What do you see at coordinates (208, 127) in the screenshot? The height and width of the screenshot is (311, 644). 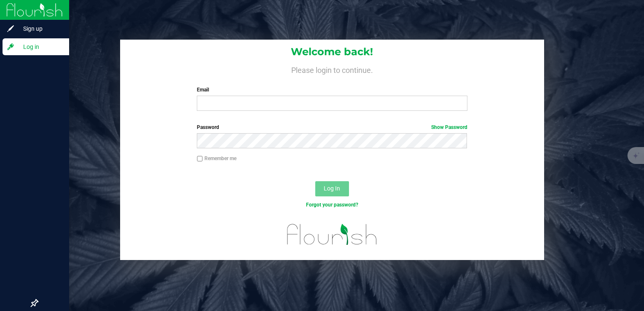 I see `span: Password` at bounding box center [208, 127].